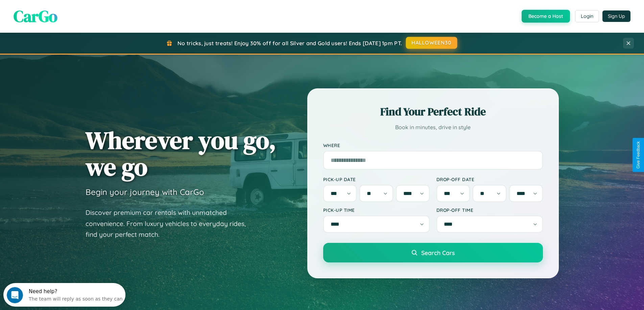  Describe the element at coordinates (638, 155) in the screenshot. I see `div: Give Feedback` at that location.